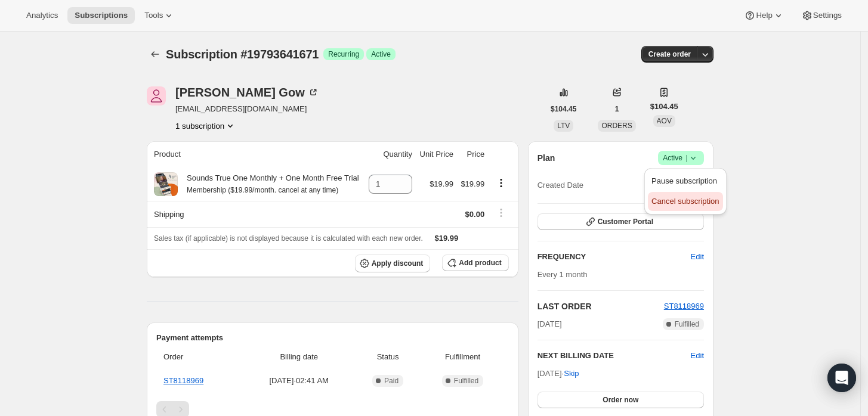 The height and width of the screenshot is (416, 868). What do you see at coordinates (684, 306) in the screenshot?
I see `button: ST8118969` at bounding box center [684, 306].